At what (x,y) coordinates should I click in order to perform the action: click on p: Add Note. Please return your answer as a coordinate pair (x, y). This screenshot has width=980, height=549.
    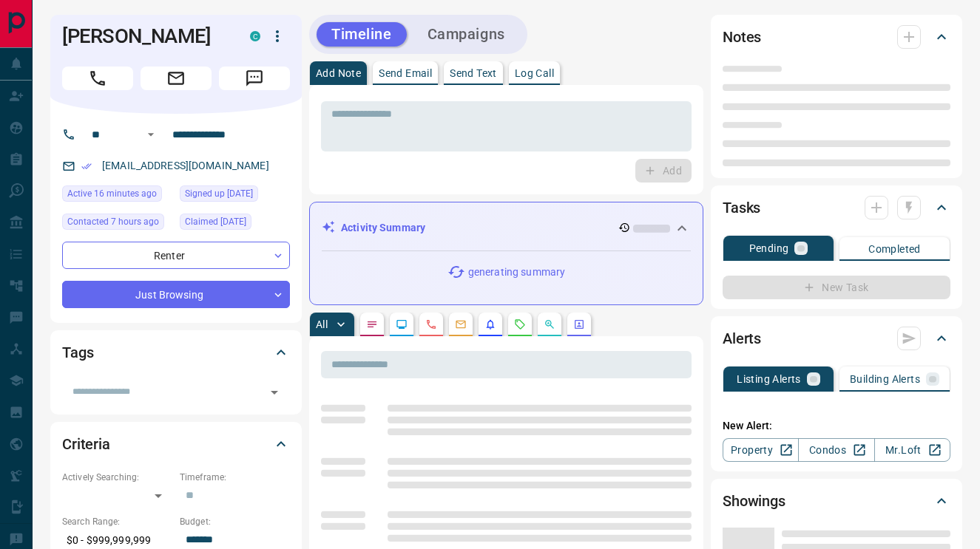
    Looking at the image, I should click on (338, 73).